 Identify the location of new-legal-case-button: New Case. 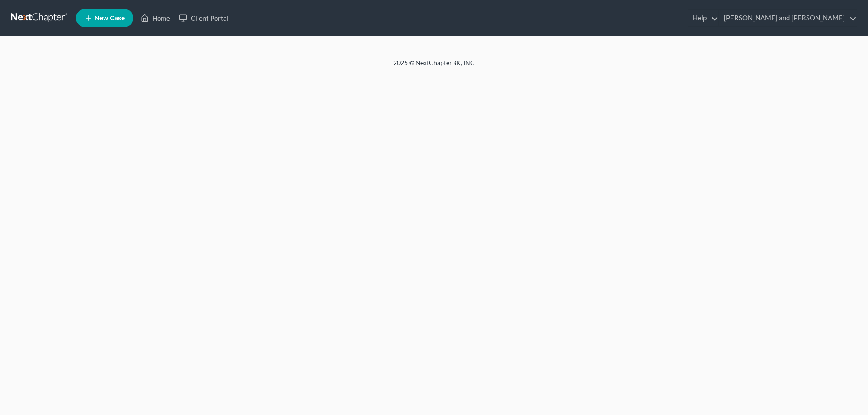
(105, 18).